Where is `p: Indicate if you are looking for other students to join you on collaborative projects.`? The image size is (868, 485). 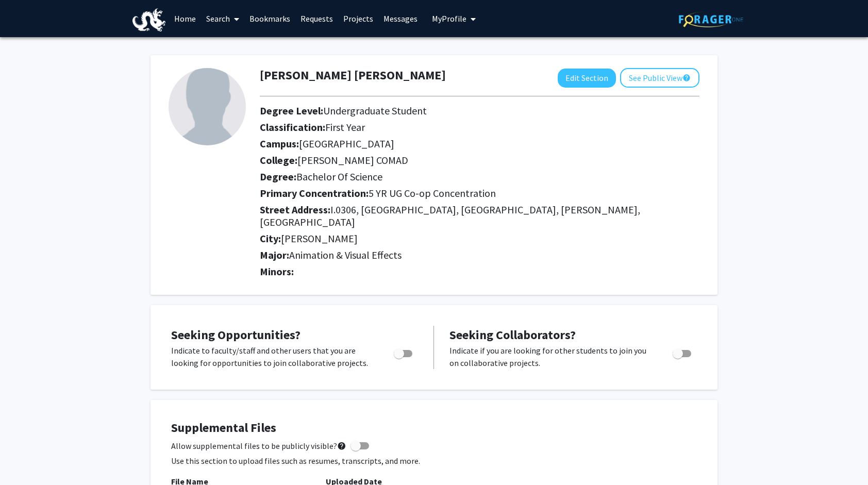 p: Indicate if you are looking for other students to join you on collaborative projects. is located at coordinates (551, 356).